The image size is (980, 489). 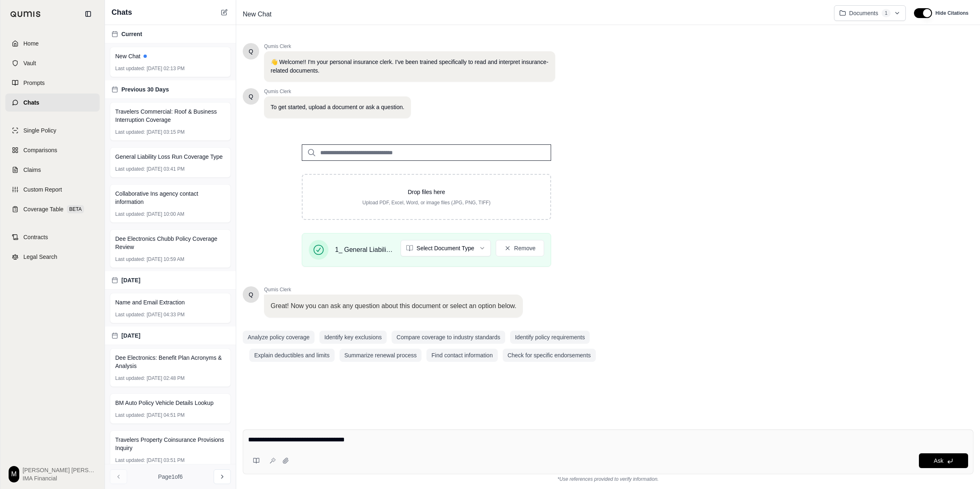 I want to click on span: Custom Report, so click(x=43, y=190).